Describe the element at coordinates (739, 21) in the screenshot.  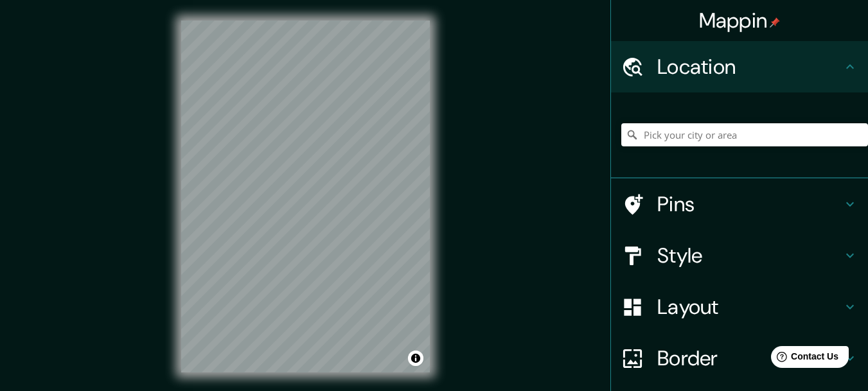
I see `h4: Mappin` at that location.